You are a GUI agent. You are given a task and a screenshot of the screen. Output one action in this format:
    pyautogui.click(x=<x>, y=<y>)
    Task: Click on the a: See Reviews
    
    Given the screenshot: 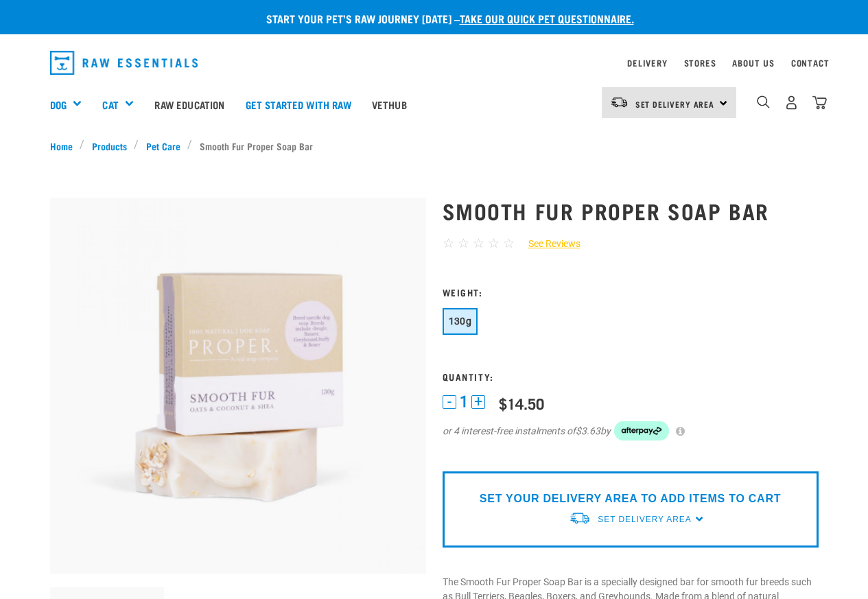 What is the action you would take?
    pyautogui.click(x=548, y=243)
    